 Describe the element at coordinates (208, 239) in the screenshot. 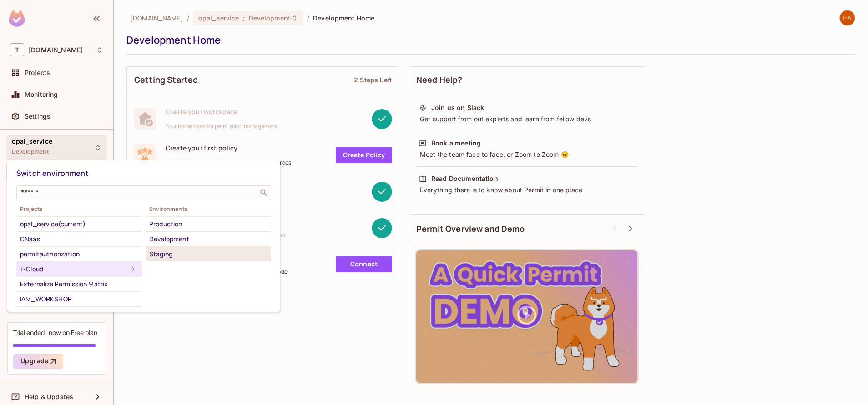

I see `div: Development` at that location.